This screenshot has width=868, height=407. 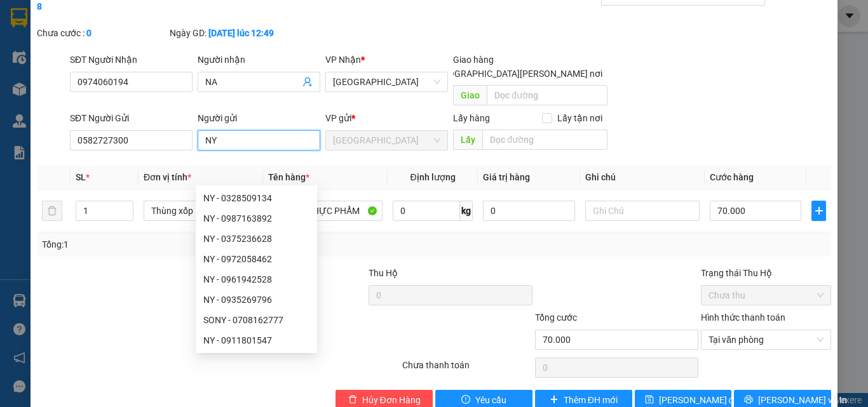 What do you see at coordinates (256, 259) in the screenshot?
I see `div: NY - 0972058462` at bounding box center [256, 259].